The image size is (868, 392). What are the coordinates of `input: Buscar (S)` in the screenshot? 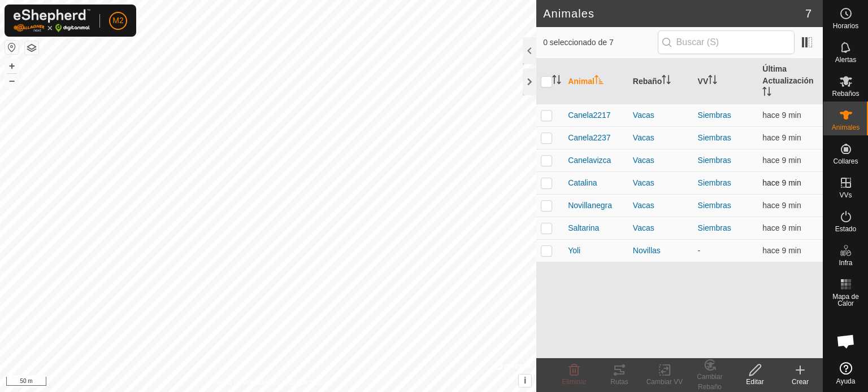 It's located at (726, 42).